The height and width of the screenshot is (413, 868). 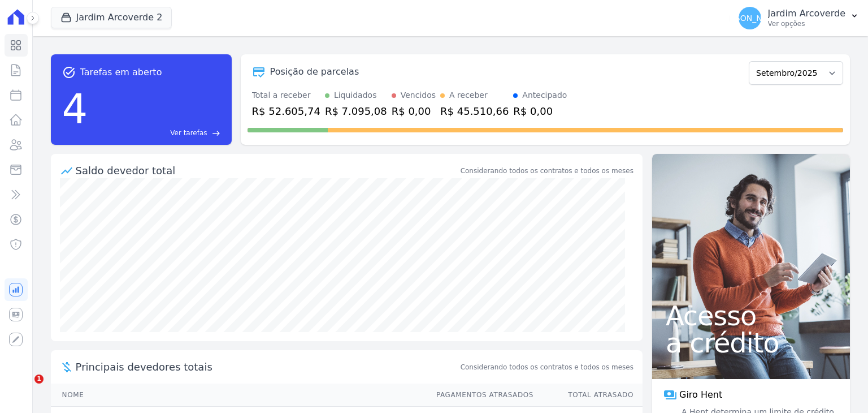 I want to click on span: Acesso, so click(x=751, y=316).